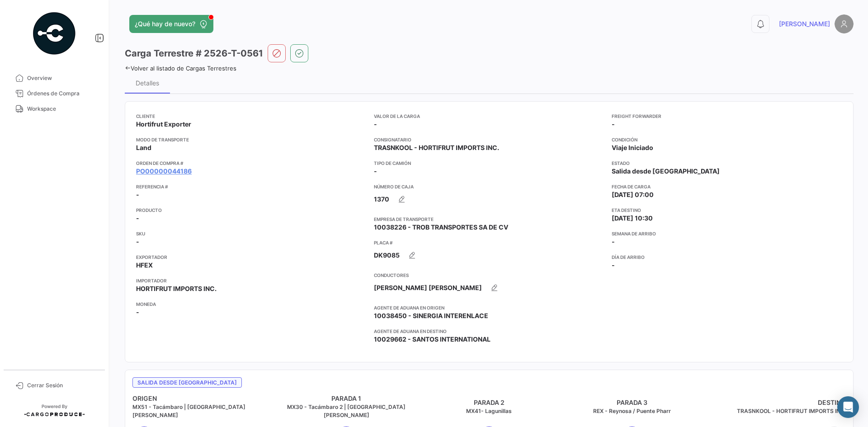 This screenshot has height=427, width=868. Describe the element at coordinates (632, 411) in the screenshot. I see `h5: REX - Reynosa / Puente Pharr` at that location.